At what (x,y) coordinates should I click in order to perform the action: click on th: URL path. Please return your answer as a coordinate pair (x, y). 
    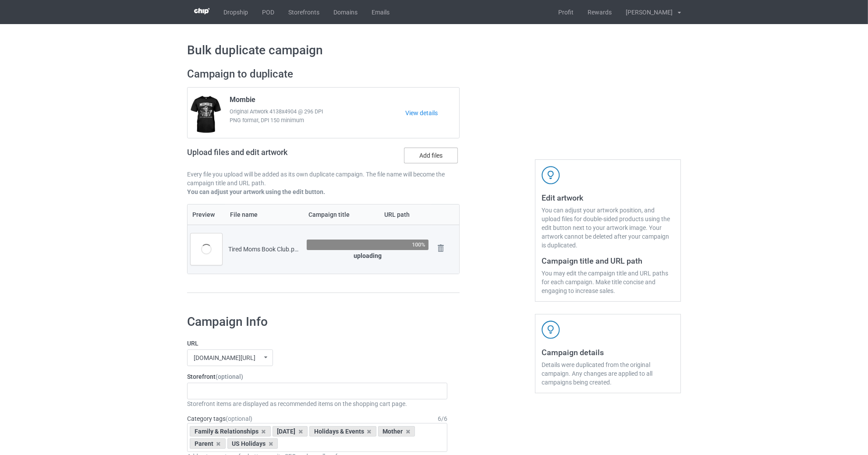
    Looking at the image, I should click on (405, 215).